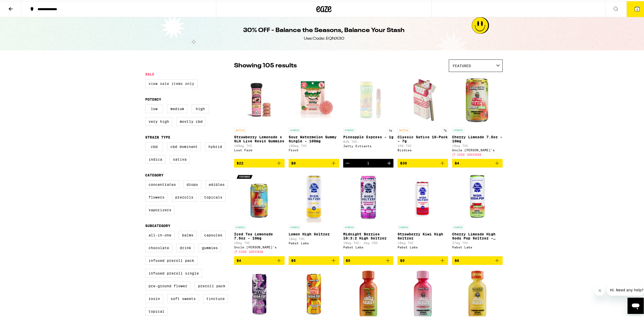 The width and height of the screenshot is (644, 317). What do you see at coordinates (638, 8) in the screenshot?
I see `span: 3` at bounding box center [638, 8].